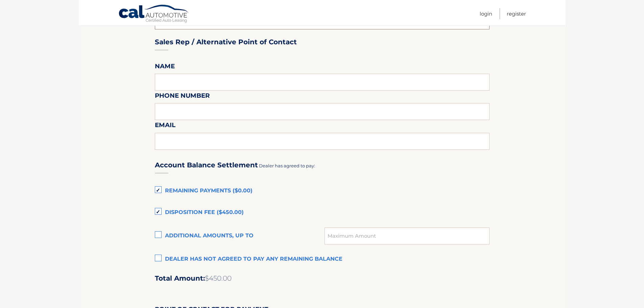  Describe the element at coordinates (226, 42) in the screenshot. I see `h3: Sales Rep / Alternative Point of Contact` at that location.